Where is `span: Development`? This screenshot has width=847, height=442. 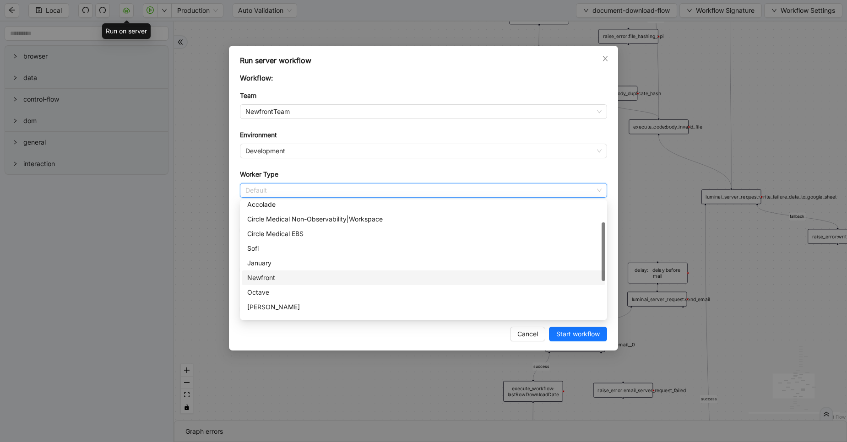
span: Development is located at coordinates (423, 151).